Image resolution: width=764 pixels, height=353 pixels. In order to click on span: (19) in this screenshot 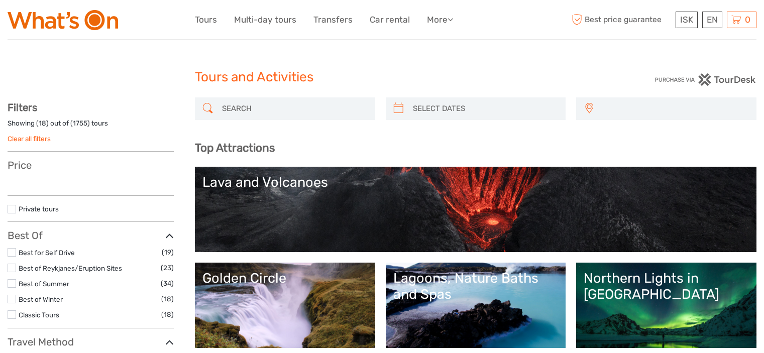, I will do `click(168, 252)`.